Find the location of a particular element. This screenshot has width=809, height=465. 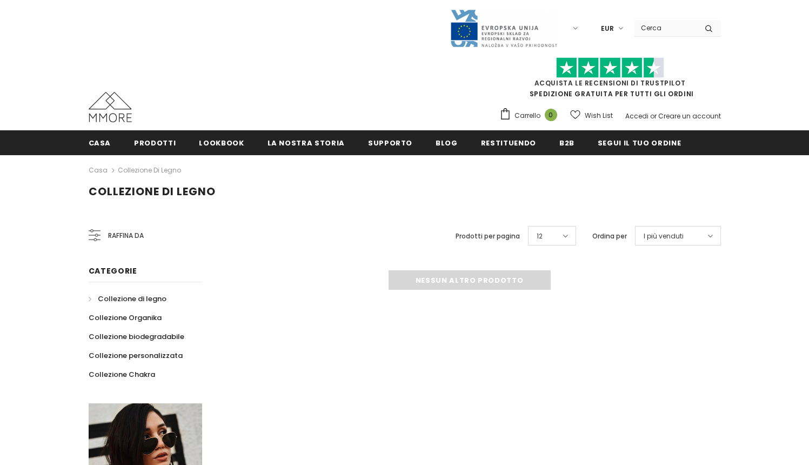

span: I più venduti is located at coordinates (663, 236).